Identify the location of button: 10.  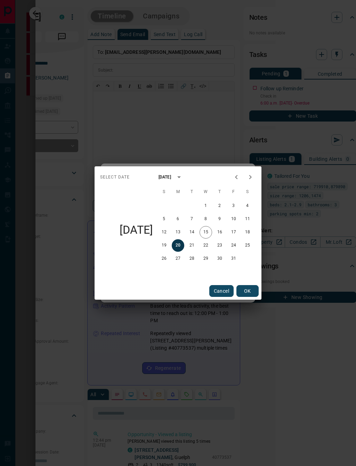
(233, 219).